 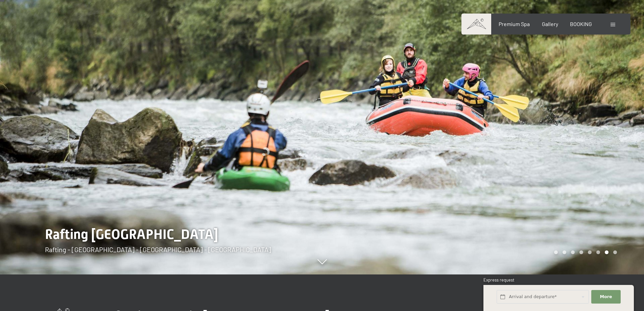 I want to click on div: Carousel Page 8, so click(x=615, y=252).